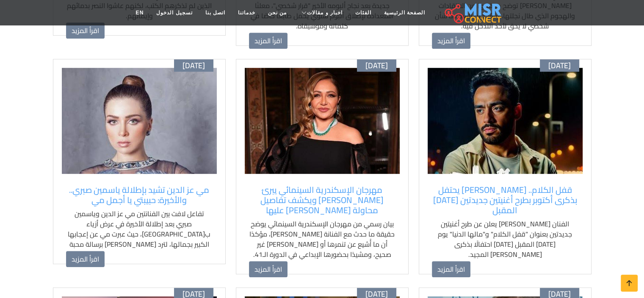 This screenshot has width=644, height=298. What do you see at coordinates (505, 121) in the screenshot?
I see `img: رامي جمال يعلن عن أغنيتين جديدتين احتفالًا بذكرى انتصار أكتوبر` at bounding box center [505, 121].